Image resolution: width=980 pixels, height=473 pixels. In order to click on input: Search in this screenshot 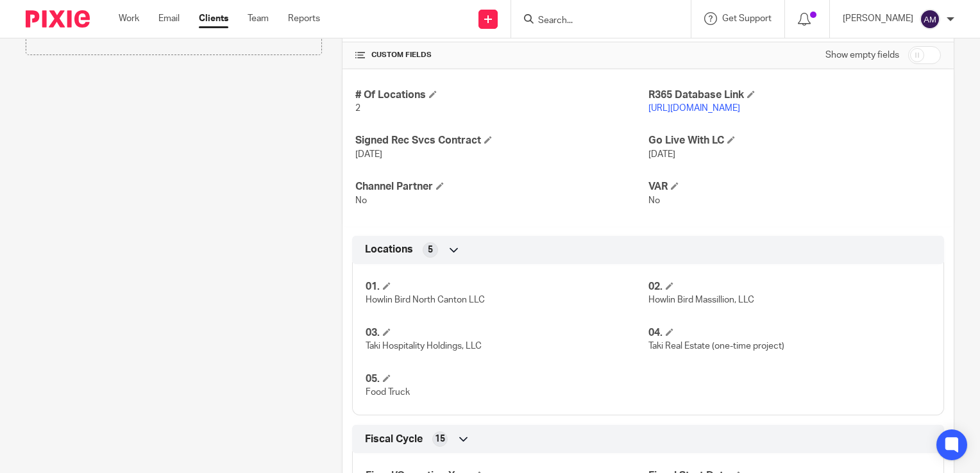, I will do `click(594, 21)`.